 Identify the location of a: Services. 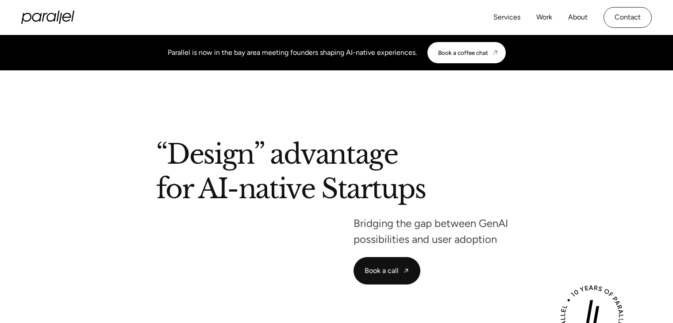
(507, 17).